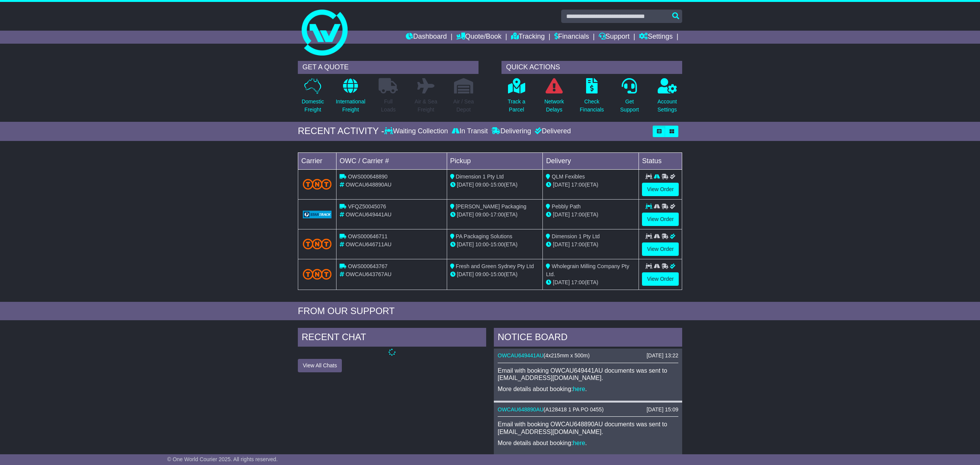  What do you see at coordinates (392, 338) in the screenshot?
I see `div: RECENT CHAT` at bounding box center [392, 338].